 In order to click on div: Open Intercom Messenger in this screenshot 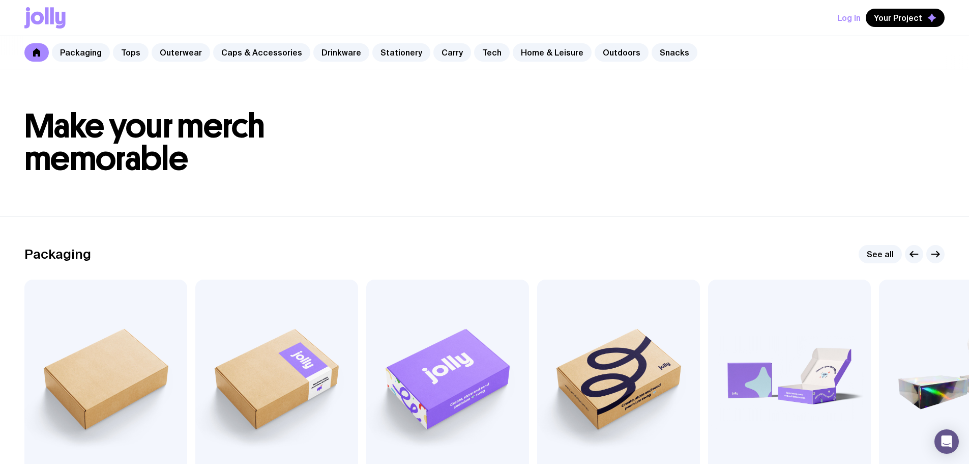, I will do `click(947, 441)`.